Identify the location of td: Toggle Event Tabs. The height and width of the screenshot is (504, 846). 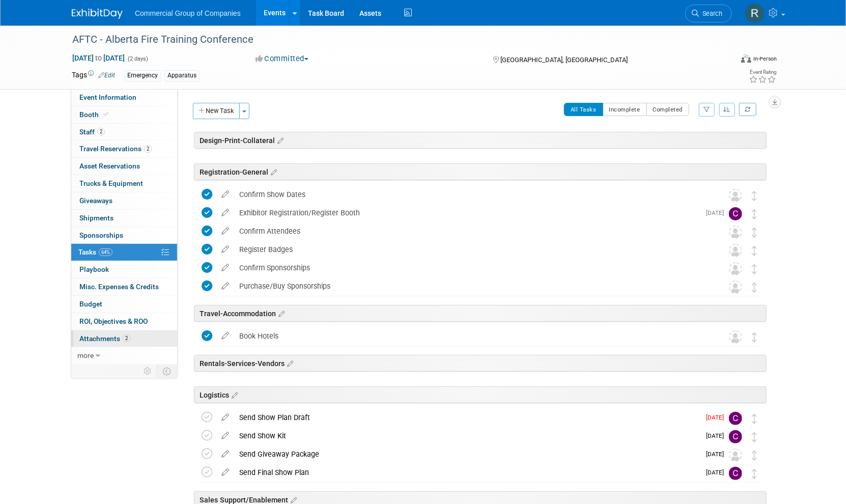
(167, 371).